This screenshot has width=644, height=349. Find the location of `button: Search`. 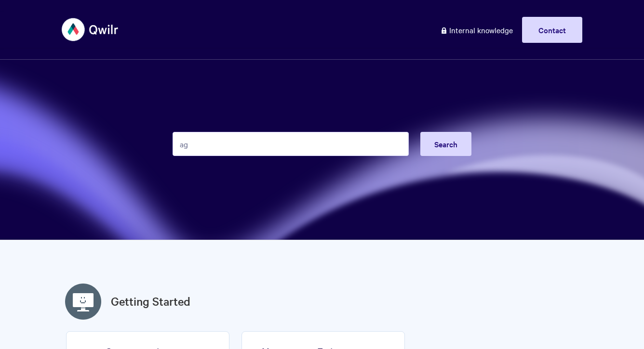

button: Search is located at coordinates (446, 144).